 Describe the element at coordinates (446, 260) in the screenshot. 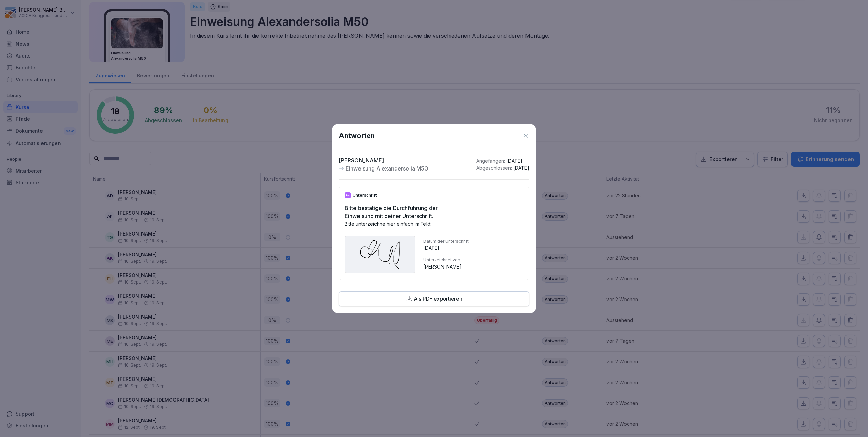

I see `p: Unterzeichnet von` at that location.